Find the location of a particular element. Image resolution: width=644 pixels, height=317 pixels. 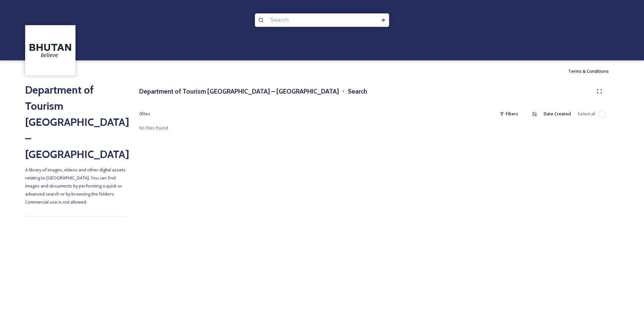

input: Search is located at coordinates (313, 20).